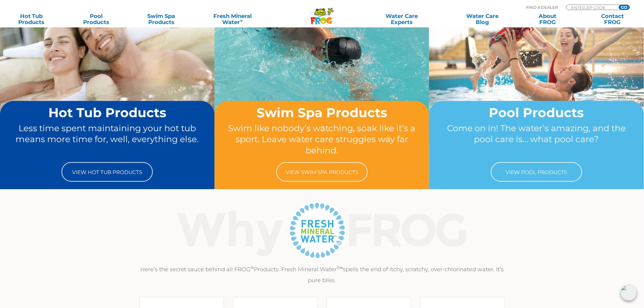 Image resolution: width=644 pixels, height=308 pixels. I want to click on p: Here’s the secret sauce behind all FROG Products. Fresh Mineral Water spells the end of itchy, sc..., so click(322, 275).